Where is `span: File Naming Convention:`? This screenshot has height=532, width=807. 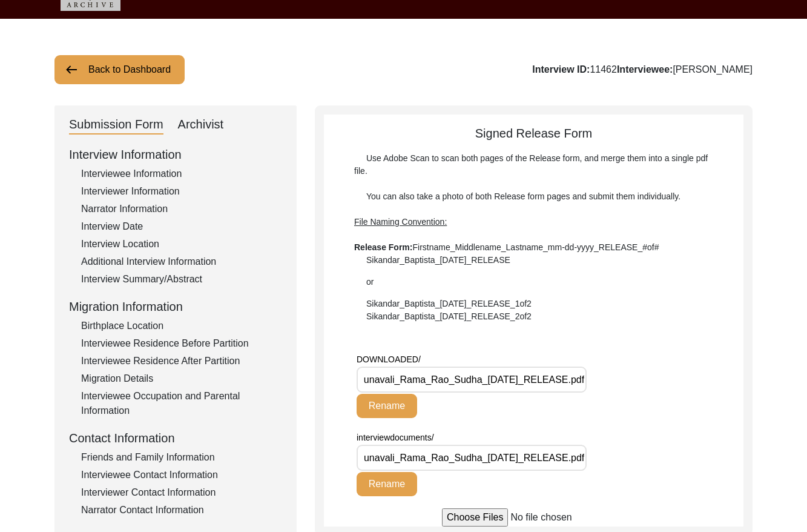
span: File Naming Convention: is located at coordinates (401, 222).